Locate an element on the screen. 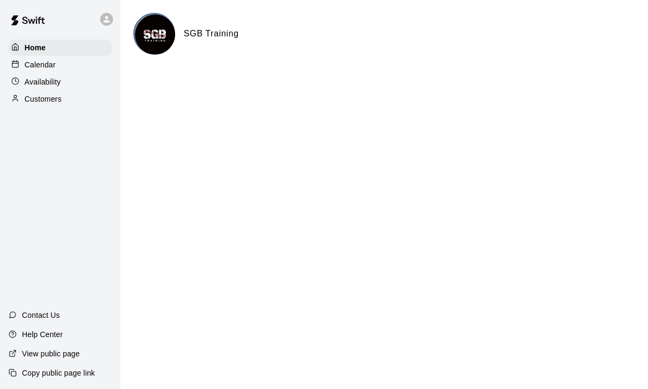  h6: SGB Training is located at coordinates (211, 34).